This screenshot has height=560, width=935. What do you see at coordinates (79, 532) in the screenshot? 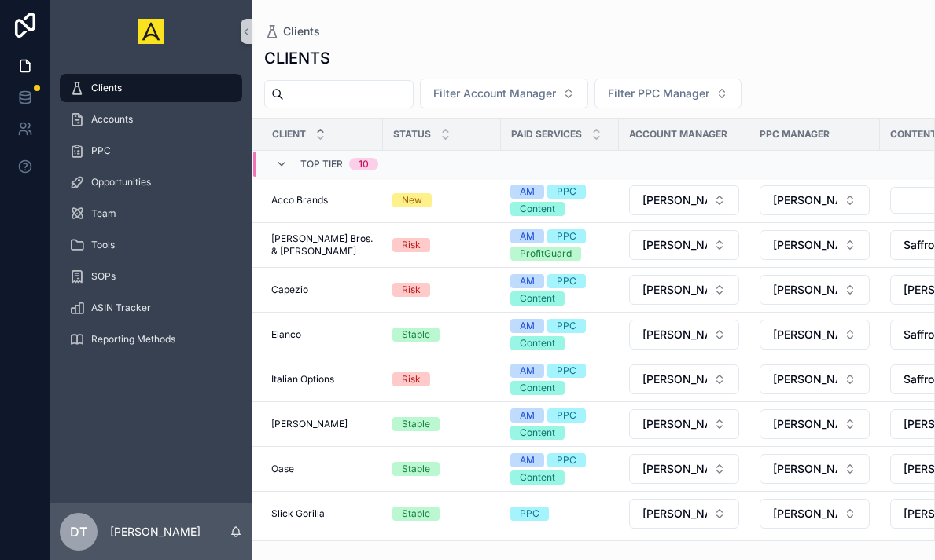
I see `span: DT` at bounding box center [79, 532].